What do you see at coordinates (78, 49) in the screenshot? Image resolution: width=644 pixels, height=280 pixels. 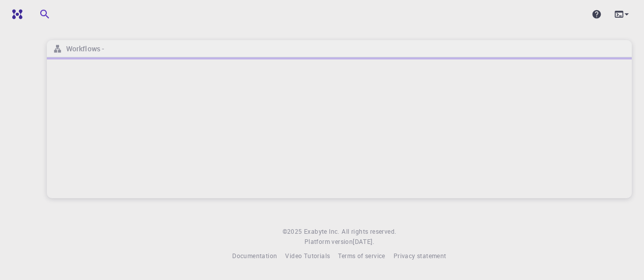 I see `nav: breadcrumb` at bounding box center [78, 49].